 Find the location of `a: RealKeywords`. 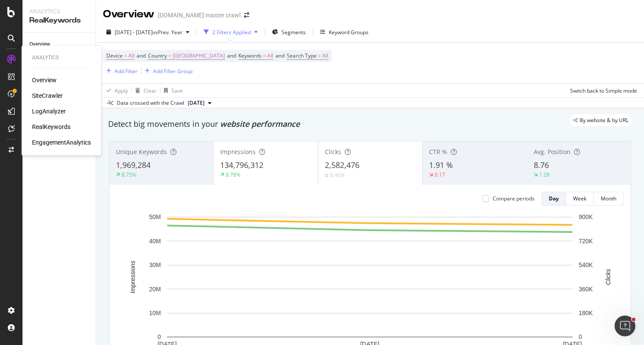

a: RealKeywords is located at coordinates (51, 127).